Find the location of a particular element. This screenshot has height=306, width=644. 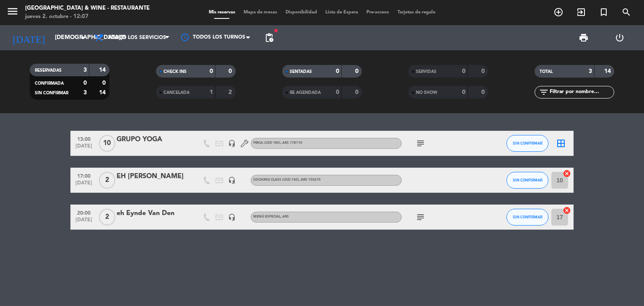

span: CHECK INS is located at coordinates (175, 72).